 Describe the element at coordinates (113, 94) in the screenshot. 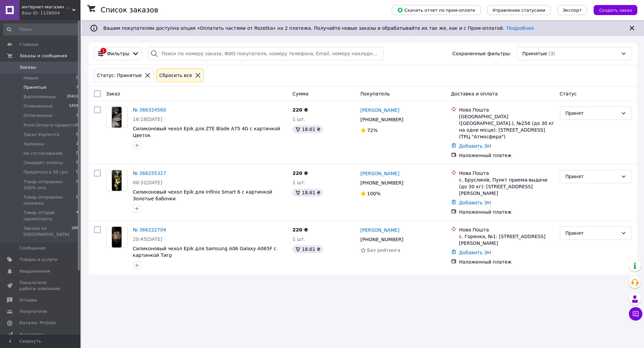

I see `span: Заказ` at that location.